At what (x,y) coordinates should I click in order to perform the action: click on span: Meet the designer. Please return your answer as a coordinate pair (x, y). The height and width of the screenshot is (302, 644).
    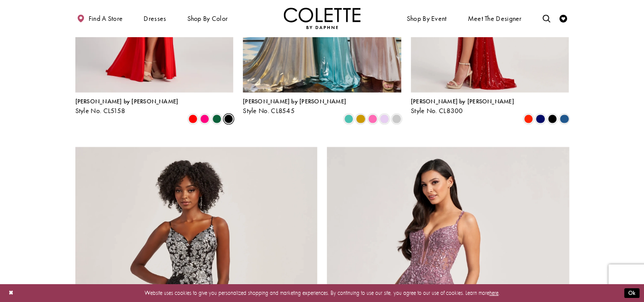
    Looking at the image, I should click on (494, 18).